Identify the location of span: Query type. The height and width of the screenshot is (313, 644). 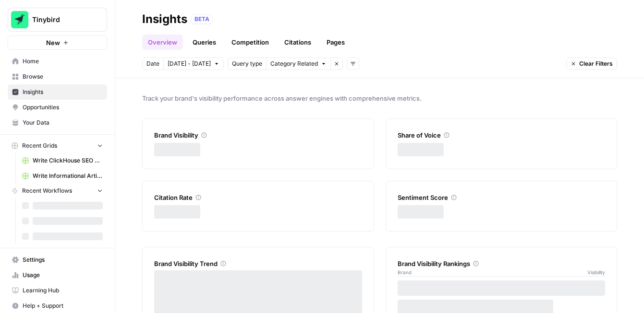
(247, 64).